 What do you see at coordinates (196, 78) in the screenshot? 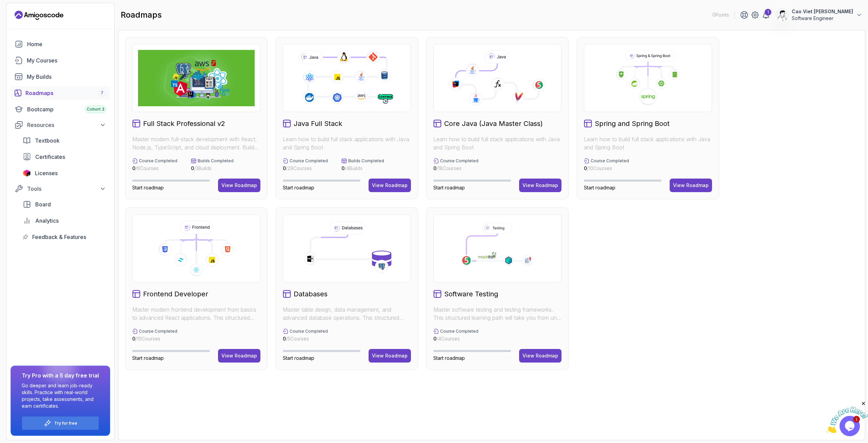
I see `img: Full Stack Professional v2` at bounding box center [196, 78].